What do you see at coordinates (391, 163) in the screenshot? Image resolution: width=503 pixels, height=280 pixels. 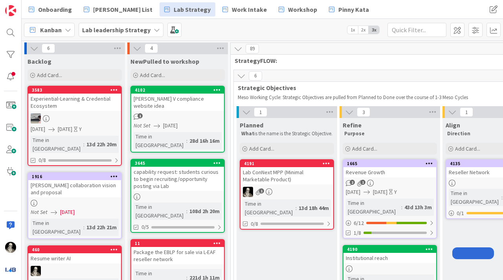 I see `div: 1665` at bounding box center [391, 163].